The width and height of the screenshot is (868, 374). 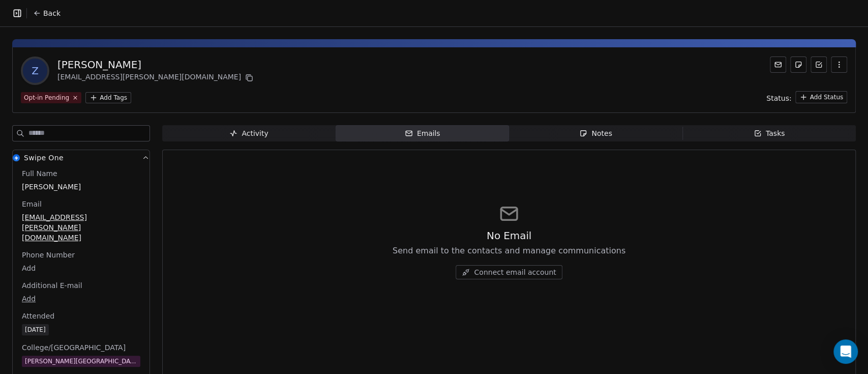 I want to click on div: Opt-in Pending, so click(x=47, y=98).